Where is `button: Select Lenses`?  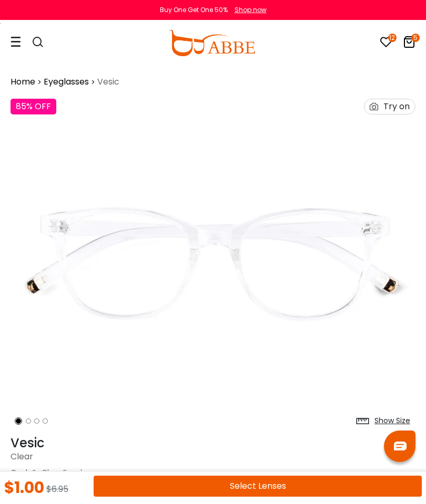 button: Select Lenses is located at coordinates (258, 487).